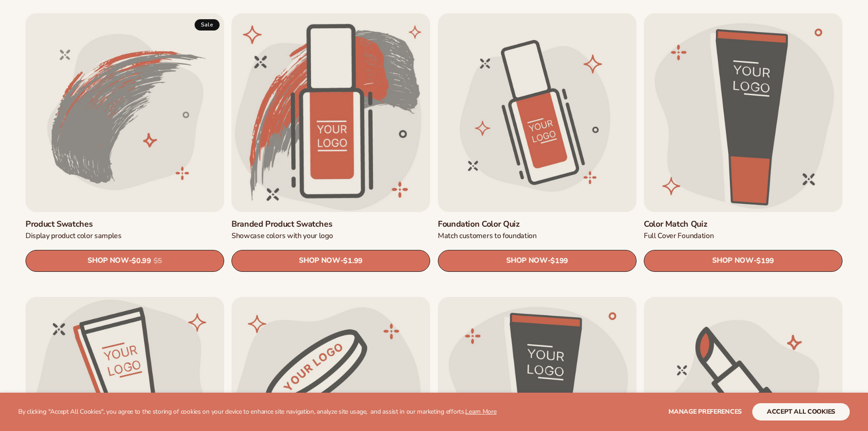 This screenshot has width=868, height=431. Describe the element at coordinates (802, 412) in the screenshot. I see `button: accept all cookies` at that location.